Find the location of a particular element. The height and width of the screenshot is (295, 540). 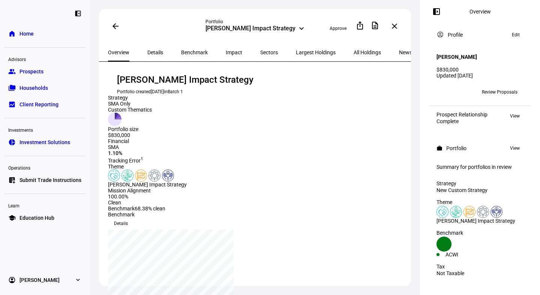

mat-icon: keyboard_arrow_down is located at coordinates (301, 28).